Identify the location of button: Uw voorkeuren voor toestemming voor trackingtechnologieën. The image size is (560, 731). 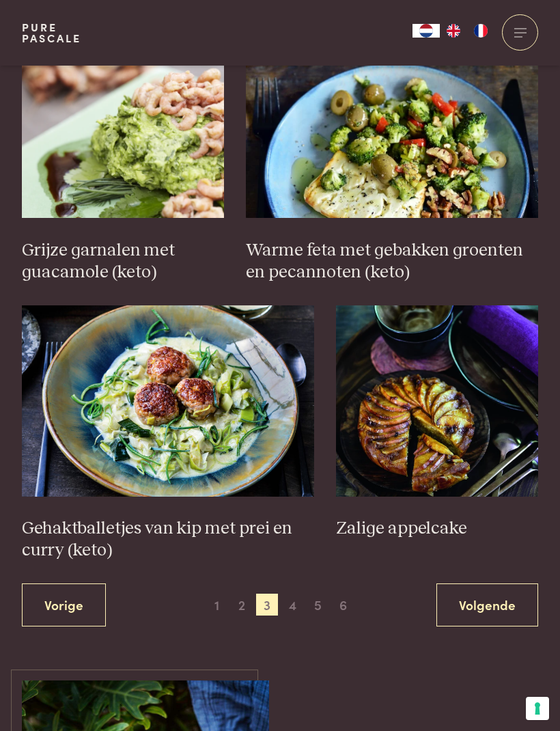
(538, 708).